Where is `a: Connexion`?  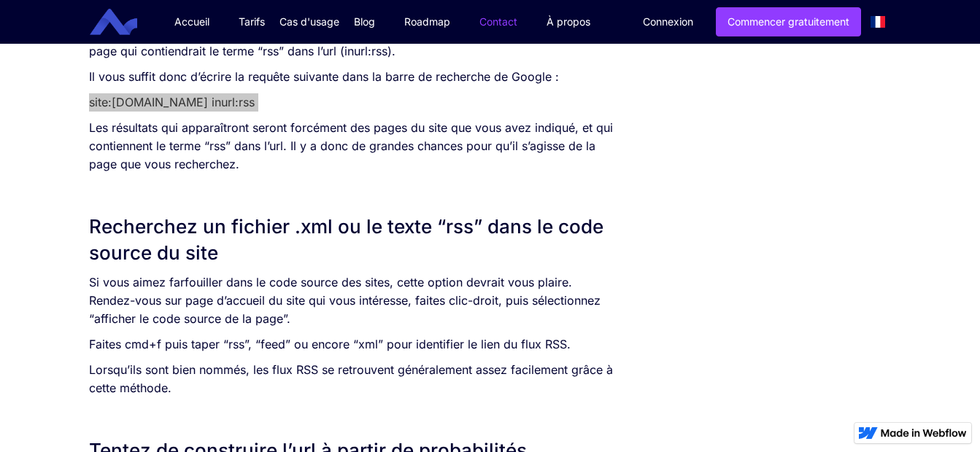 a: Connexion is located at coordinates (667, 22).